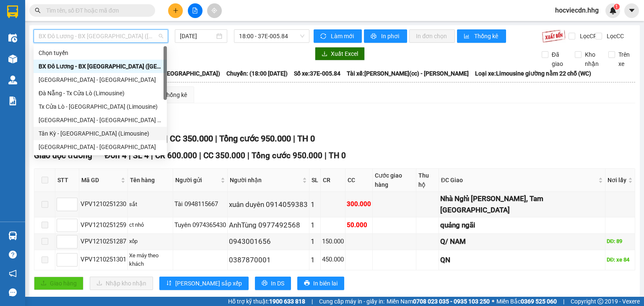 The image size is (644, 306). I want to click on span: copyright, so click(601, 301).